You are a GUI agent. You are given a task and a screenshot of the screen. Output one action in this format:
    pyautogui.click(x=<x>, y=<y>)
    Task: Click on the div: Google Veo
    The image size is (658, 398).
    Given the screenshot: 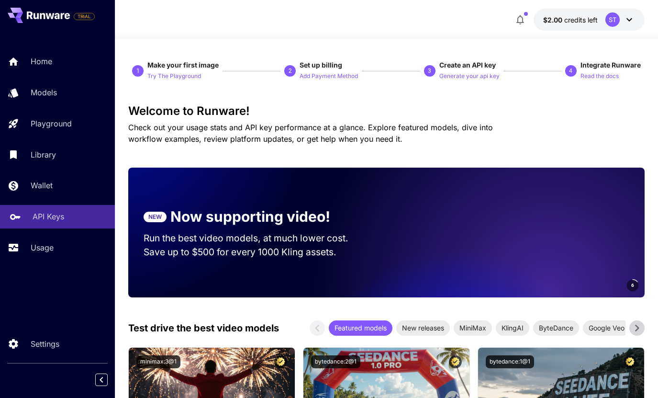 What is the action you would take?
    pyautogui.click(x=607, y=328)
    